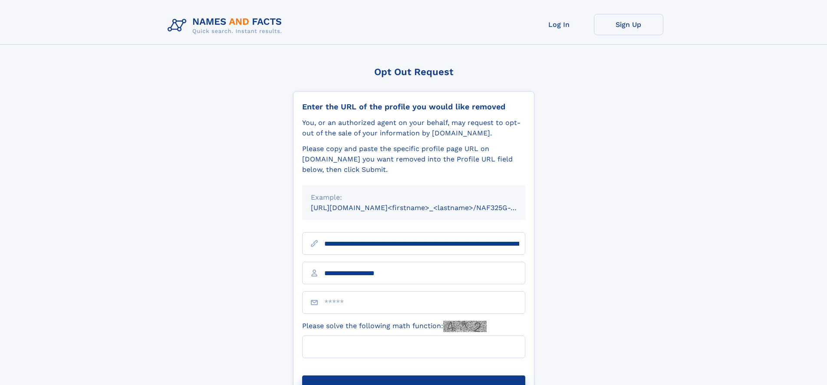  I want to click on div: Opt Out Request, so click(414, 72).